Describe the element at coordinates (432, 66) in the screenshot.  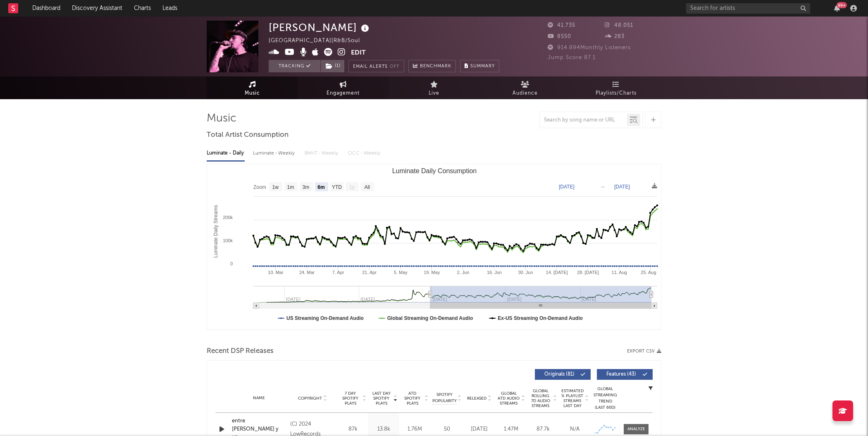
I see `a: Benchmark` at that location.